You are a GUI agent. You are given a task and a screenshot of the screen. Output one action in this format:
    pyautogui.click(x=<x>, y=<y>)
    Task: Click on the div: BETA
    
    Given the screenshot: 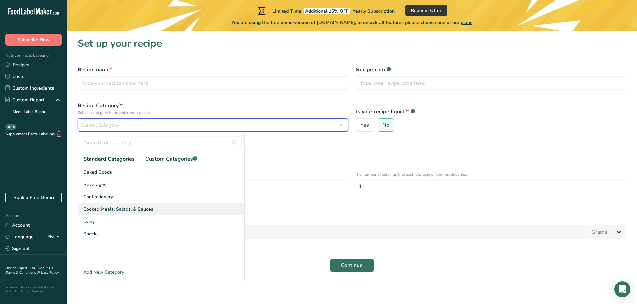 What is the action you would take?
    pyautogui.click(x=11, y=127)
    